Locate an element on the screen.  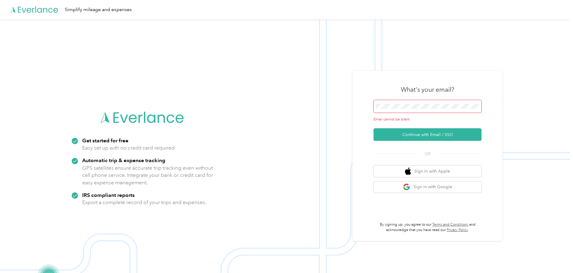
div: Simplify mileage and expenses is located at coordinates (98, 10).